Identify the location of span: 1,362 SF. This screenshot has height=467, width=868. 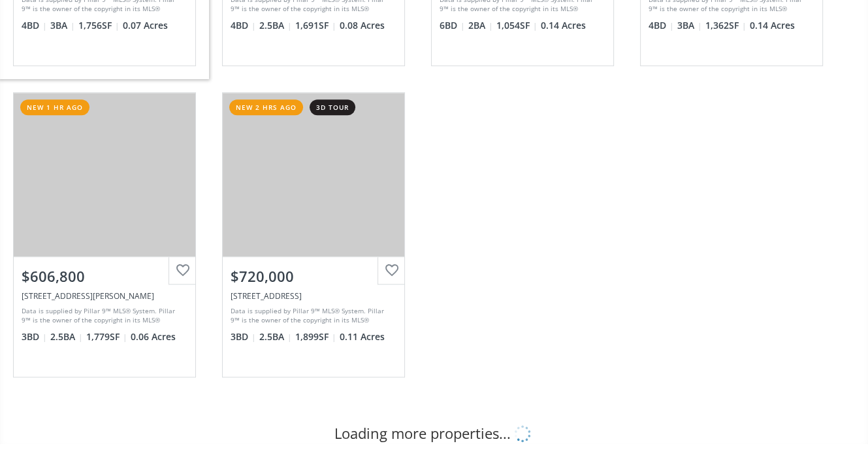
(726, 25).